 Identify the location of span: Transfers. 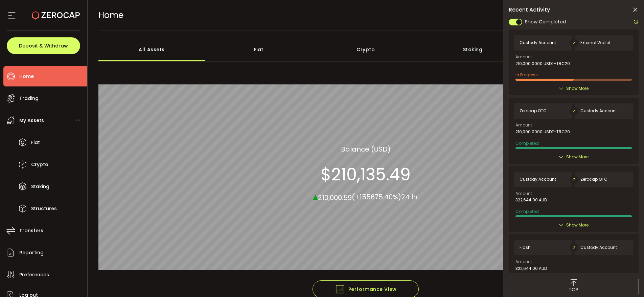
(31, 230).